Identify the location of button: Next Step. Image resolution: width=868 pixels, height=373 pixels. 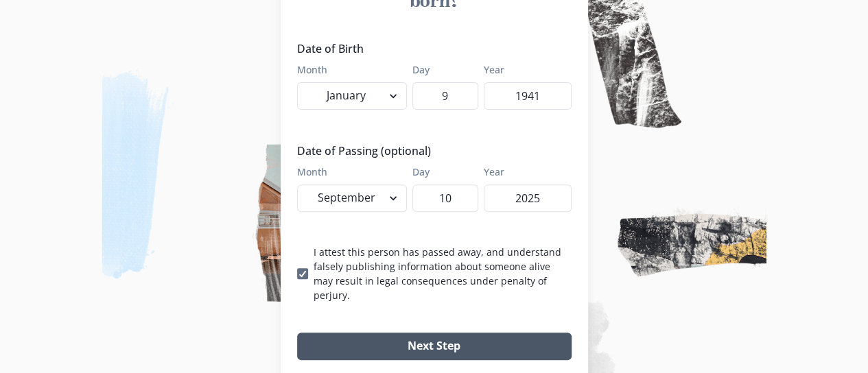
(434, 346).